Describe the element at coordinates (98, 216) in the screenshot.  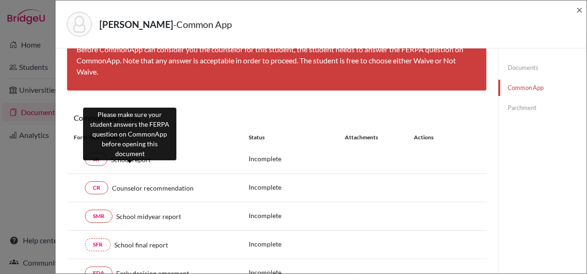
I see `a: SMR` at that location.